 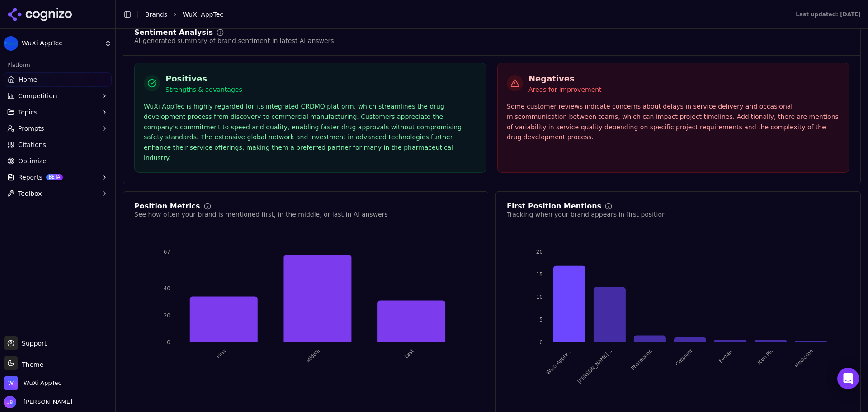 I want to click on div: WuXi AppTec is highly regarded for its integrated CRDMO platform, which streamlines the drug deve..., so click(x=310, y=132).